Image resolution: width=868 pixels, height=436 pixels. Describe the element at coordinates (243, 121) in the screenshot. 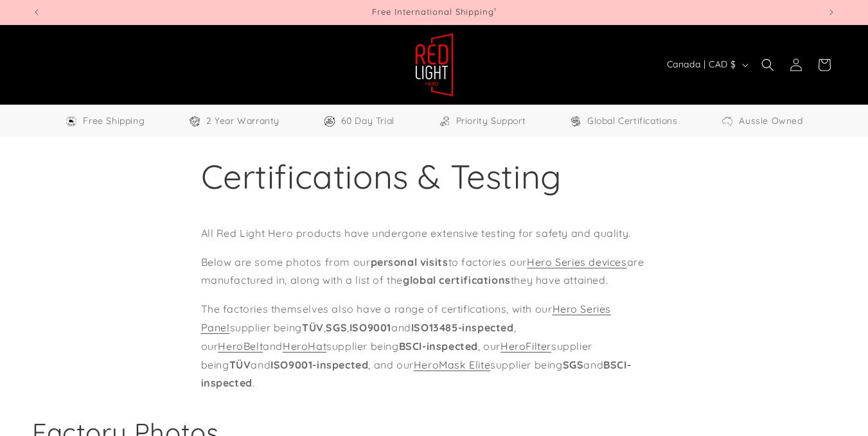

I see `span: 2 Year Warranty` at that location.